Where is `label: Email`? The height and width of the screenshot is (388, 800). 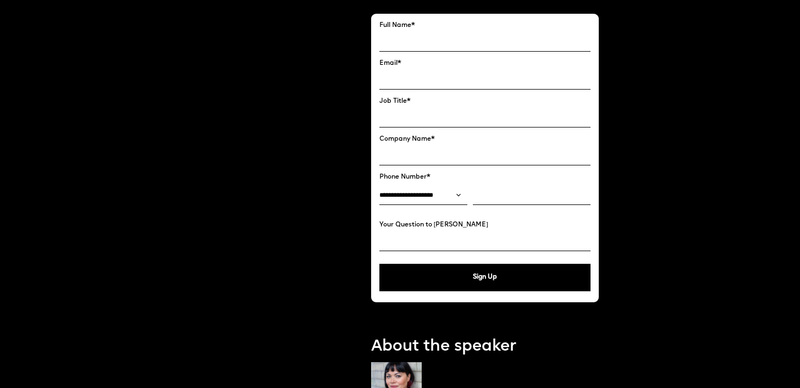 label: Email is located at coordinates (485, 64).